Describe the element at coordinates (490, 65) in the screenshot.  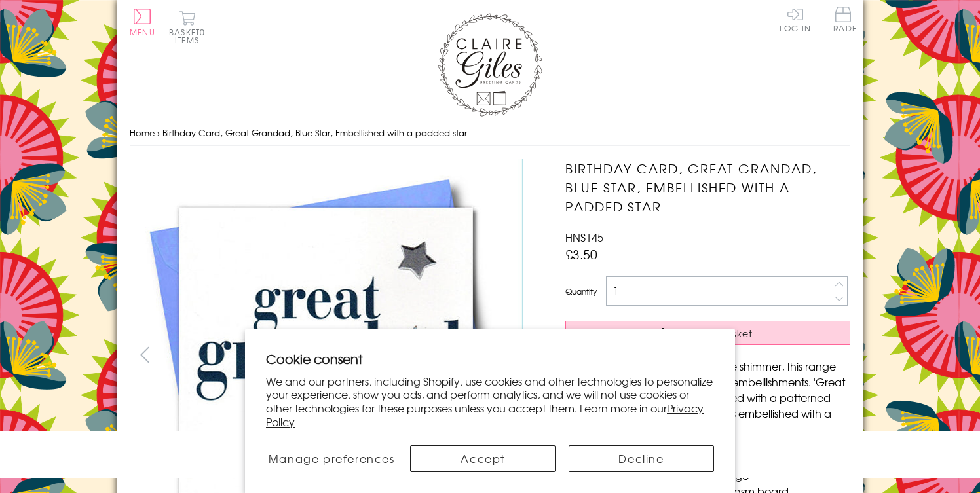
I see `img: Claire Giles Greetings Cards` at that location.